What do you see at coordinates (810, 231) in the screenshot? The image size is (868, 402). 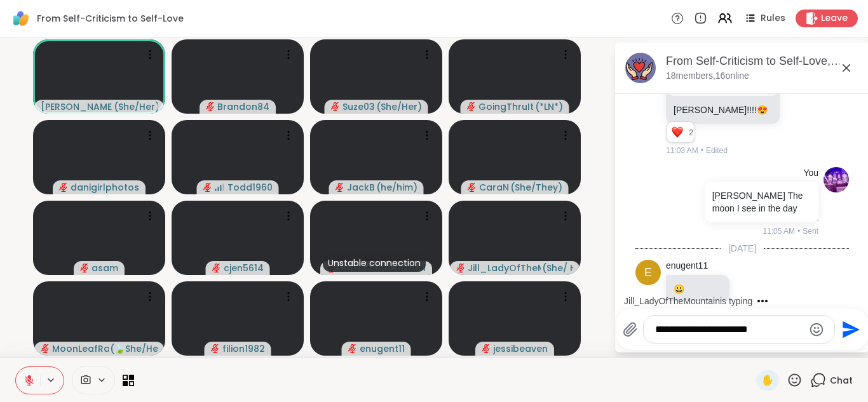 I see `span: Sent` at bounding box center [810, 231].